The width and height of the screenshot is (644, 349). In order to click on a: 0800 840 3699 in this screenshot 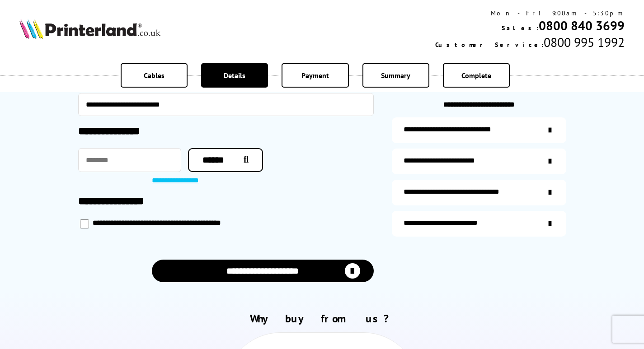, I will do `click(582, 25)`.